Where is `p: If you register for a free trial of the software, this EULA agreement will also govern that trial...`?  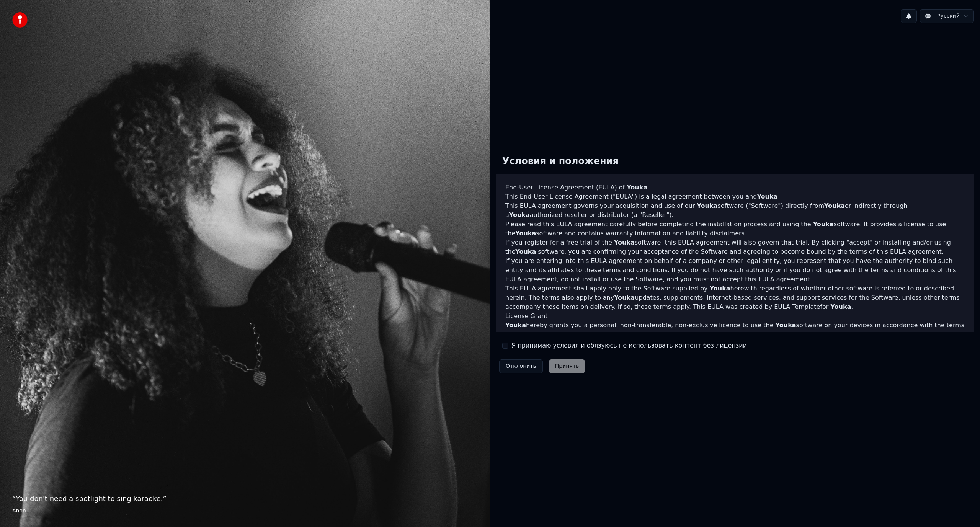
p: If you register for a free trial of the software, this EULA agreement will also govern that trial... is located at coordinates (735, 247).